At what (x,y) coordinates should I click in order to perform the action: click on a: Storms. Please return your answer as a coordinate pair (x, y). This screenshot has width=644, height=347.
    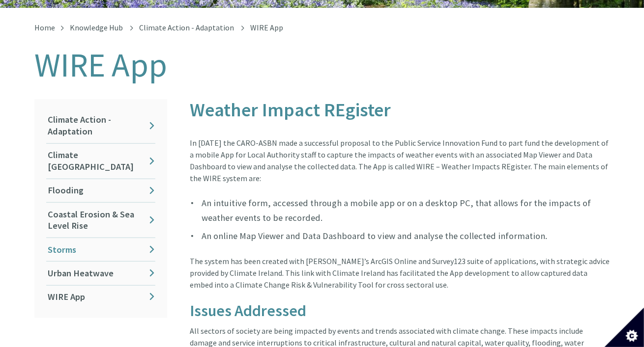
    Looking at the image, I should click on (101, 249).